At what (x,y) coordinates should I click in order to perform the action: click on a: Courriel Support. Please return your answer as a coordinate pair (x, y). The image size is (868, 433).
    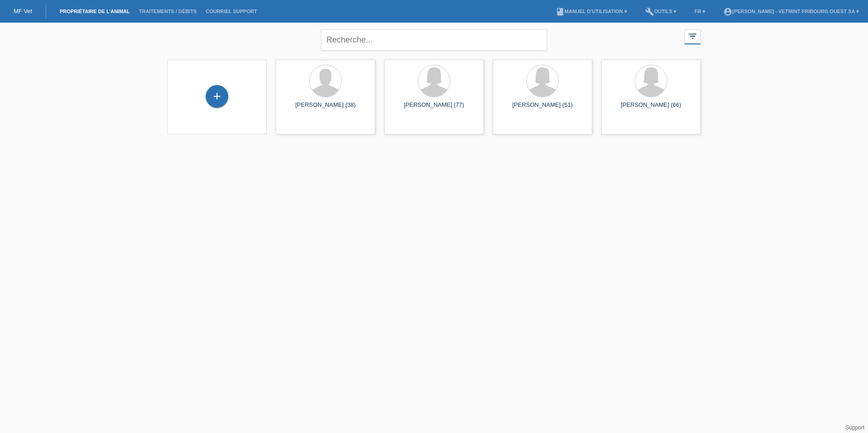
    Looking at the image, I should click on (231, 11).